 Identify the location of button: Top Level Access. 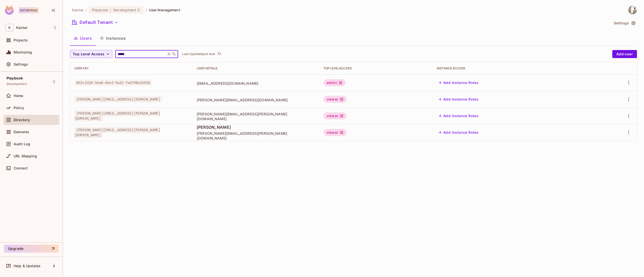
(91, 54).